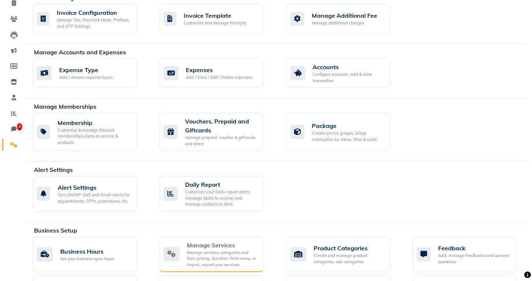 This screenshot has height=281, width=532. Describe the element at coordinates (344, 23) in the screenshot. I see `div: Manage additional charges` at that location.